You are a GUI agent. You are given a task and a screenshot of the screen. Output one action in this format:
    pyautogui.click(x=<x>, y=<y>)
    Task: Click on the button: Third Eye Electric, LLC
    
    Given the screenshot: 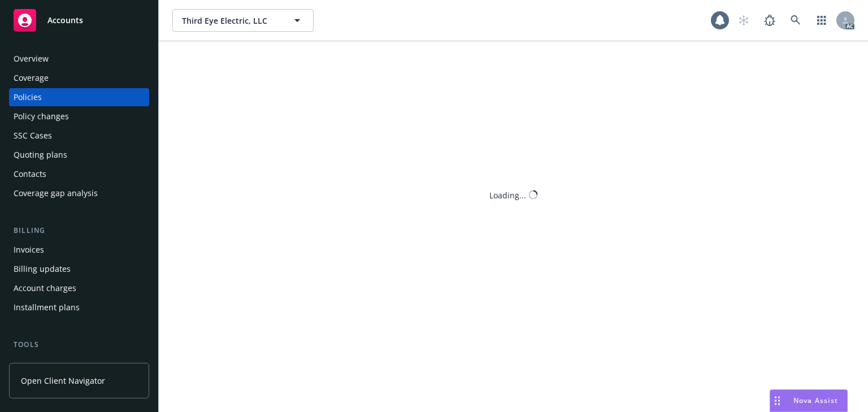 What is the action you would take?
    pyautogui.click(x=243, y=20)
    